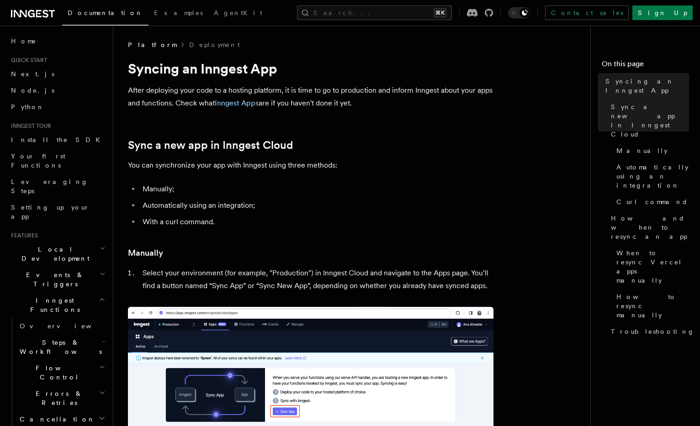 This screenshot has width=700, height=426. Describe the element at coordinates (62, 326) in the screenshot. I see `a: Overview` at that location.